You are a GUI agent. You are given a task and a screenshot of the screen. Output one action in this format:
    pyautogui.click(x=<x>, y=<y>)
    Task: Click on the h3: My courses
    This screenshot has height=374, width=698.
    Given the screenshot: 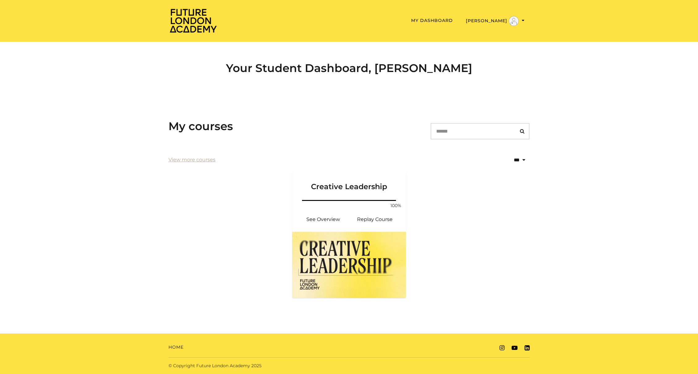 What is the action you would take?
    pyautogui.click(x=201, y=126)
    